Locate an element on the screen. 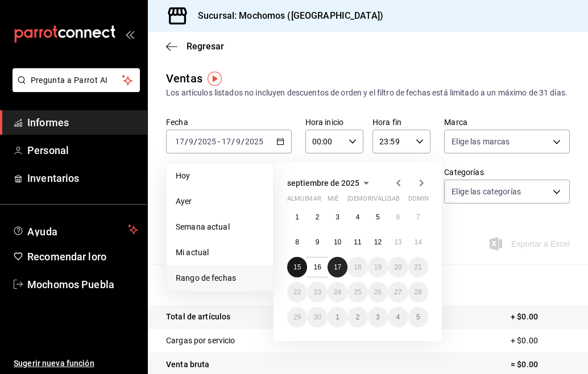  font: Los artículos listados no incluyen descuentos de orden y el filtro de fechas está limitado a un m... is located at coordinates (367, 93).